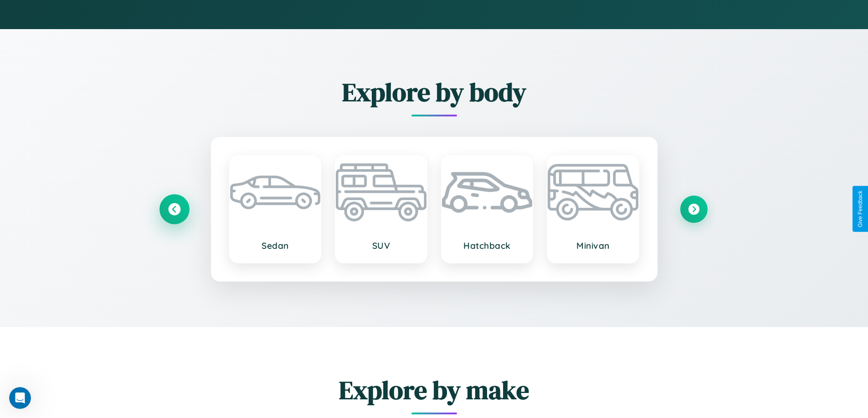 The width and height of the screenshot is (868, 418). Describe the element at coordinates (434, 390) in the screenshot. I see `h2: Explore by make` at that location.